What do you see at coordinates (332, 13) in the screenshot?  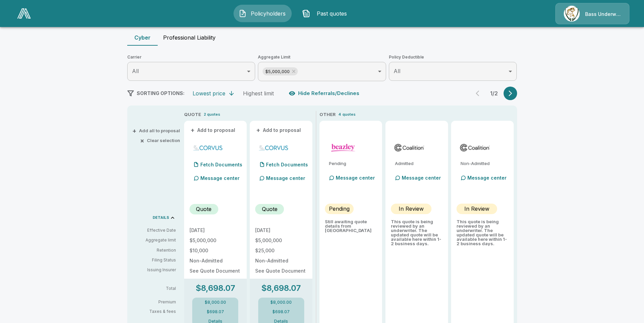 I see `span: Past quotes` at bounding box center [332, 13].